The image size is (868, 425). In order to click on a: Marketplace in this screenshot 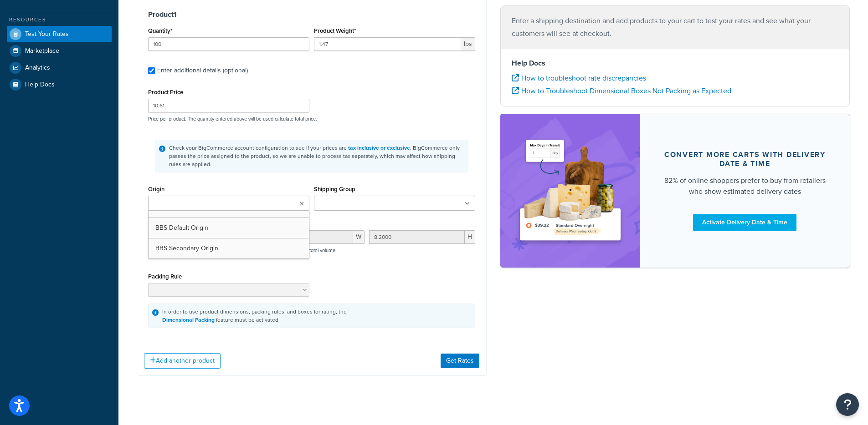, I will do `click(59, 51)`.